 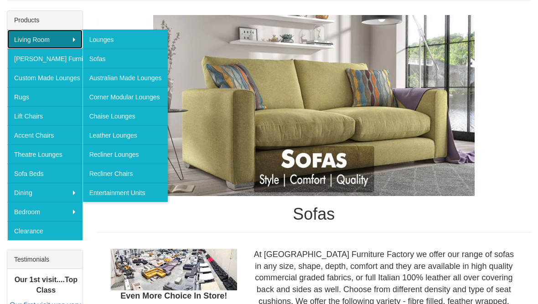 I want to click on a: Custom Made Lounges, so click(x=45, y=78).